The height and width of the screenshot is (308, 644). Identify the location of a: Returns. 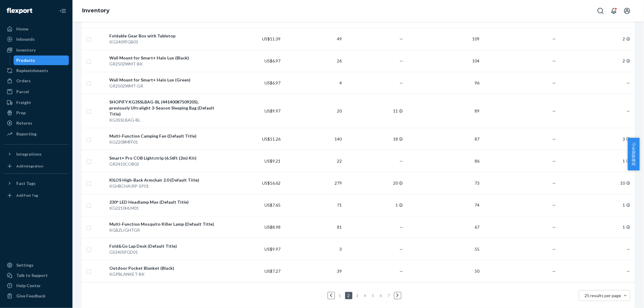
(36, 123).